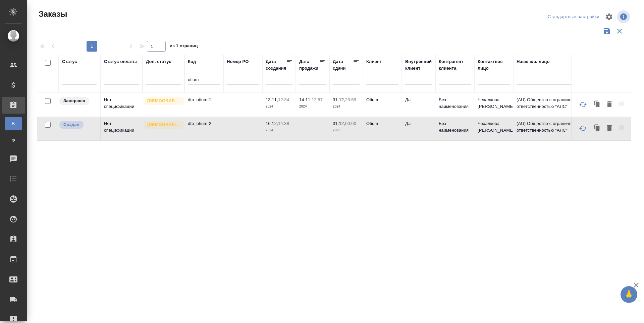 The height and width of the screenshot is (323, 644). I want to click on div: Доп. статус, so click(158, 62).